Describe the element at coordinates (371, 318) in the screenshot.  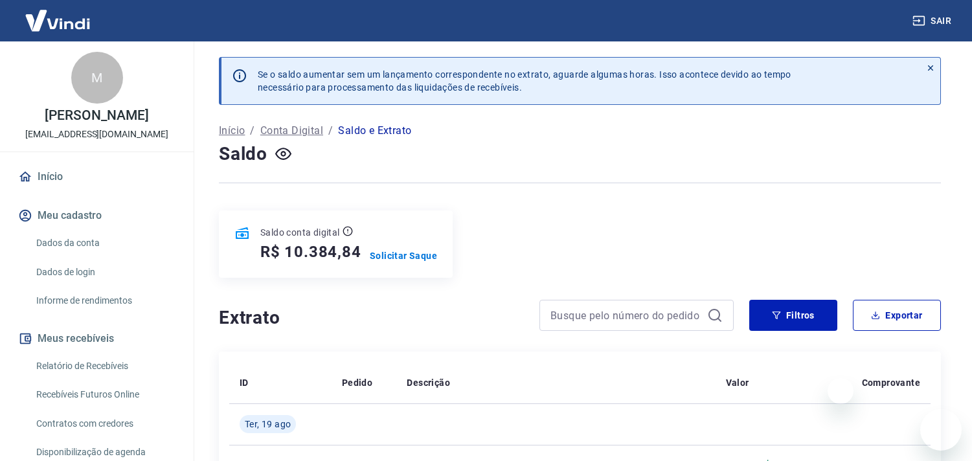
I see `h4: Extrato` at that location.